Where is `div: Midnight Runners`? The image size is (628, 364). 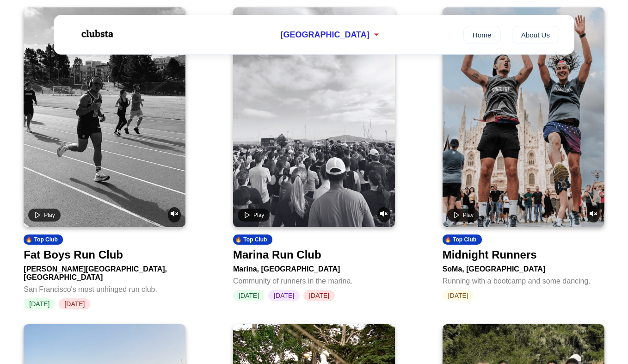
div: Midnight Runners is located at coordinates (490, 255).